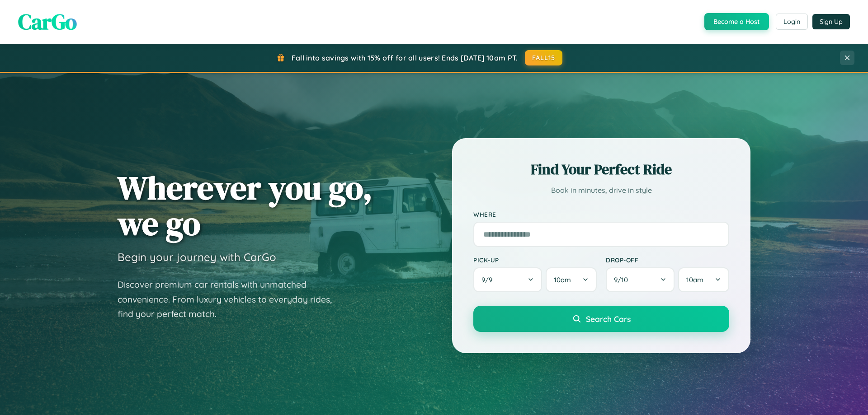 The height and width of the screenshot is (415, 868). I want to click on button: Sign Up, so click(831, 22).